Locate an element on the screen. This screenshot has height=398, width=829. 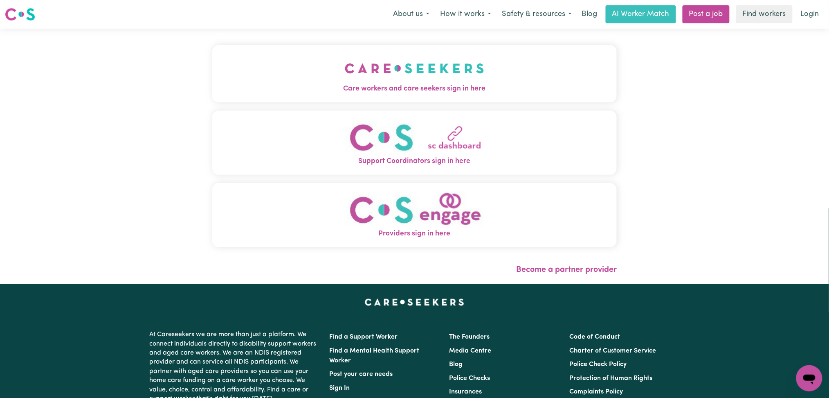
a: AI Worker Match is located at coordinates (641, 14).